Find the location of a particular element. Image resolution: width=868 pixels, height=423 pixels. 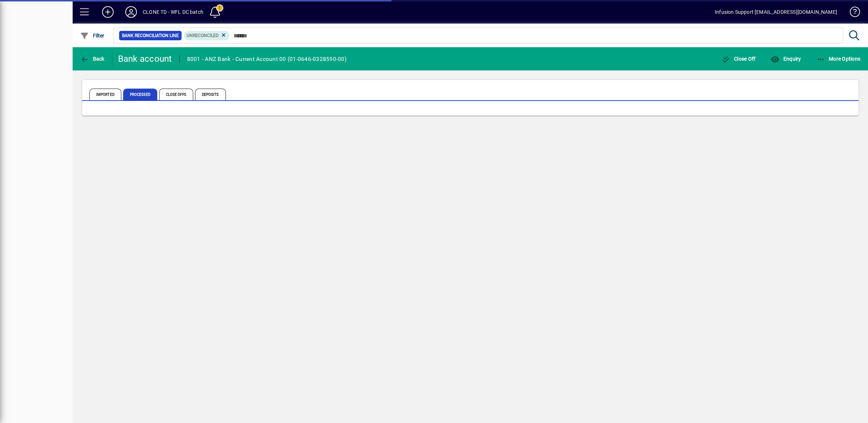

a: Knowledge Base is located at coordinates (852, 13).